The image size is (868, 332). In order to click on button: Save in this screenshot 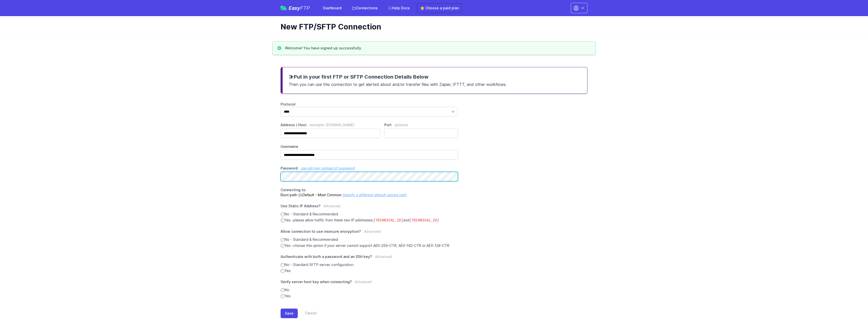, I will do `click(289, 313)`.